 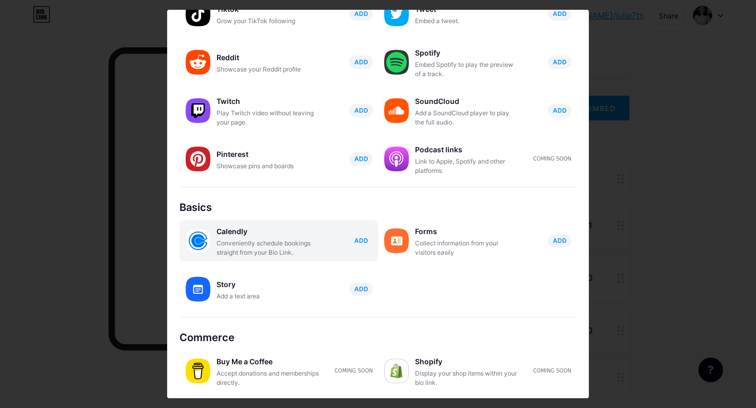 What do you see at coordinates (466, 118) in the screenshot?
I see `div: Add a SoundCloud player to play the full audio.` at bounding box center [466, 118].